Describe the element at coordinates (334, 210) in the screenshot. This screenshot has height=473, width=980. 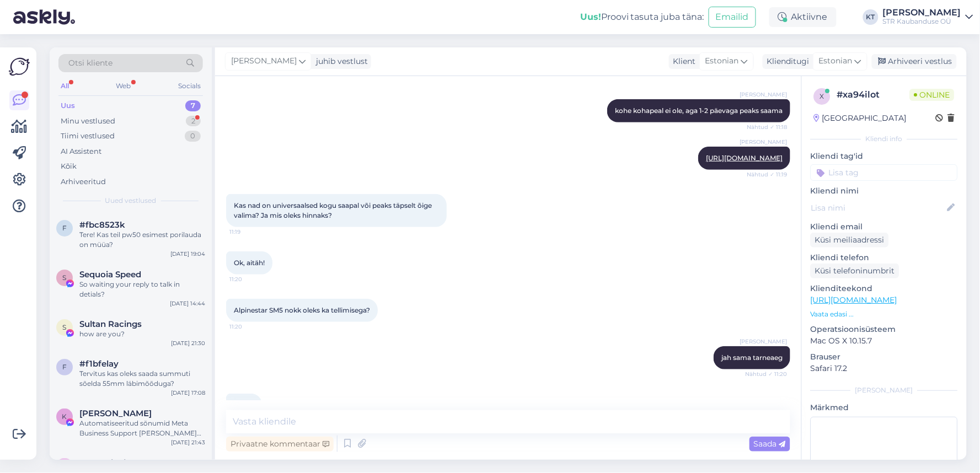
I see `span: Kas nad on universaalsed kogu saapal või peaks täpselt õige valima? Ja mis oleks hinnaks?` at that location.